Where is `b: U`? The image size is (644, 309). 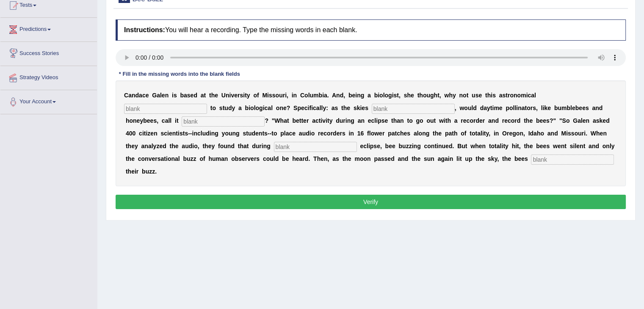
b: U is located at coordinates (224, 96).